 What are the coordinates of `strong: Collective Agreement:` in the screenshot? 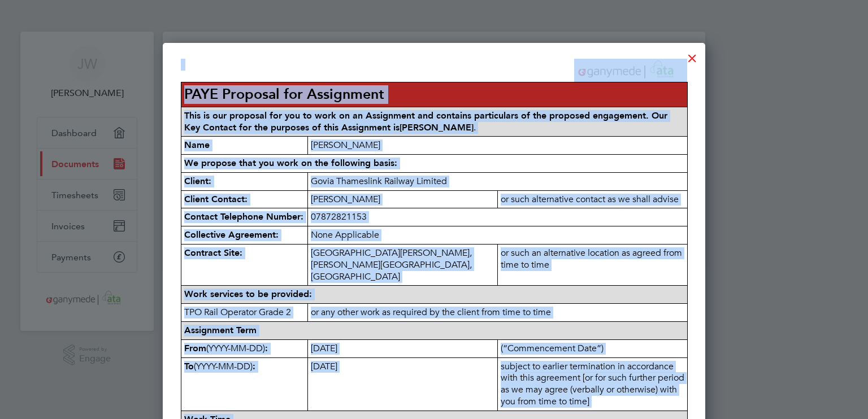 It's located at (231, 234).